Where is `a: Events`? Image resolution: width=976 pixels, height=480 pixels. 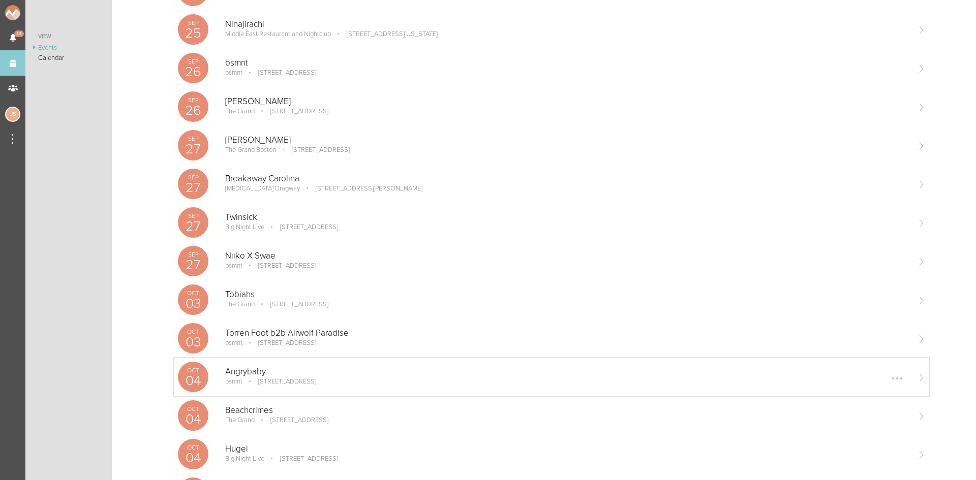
a: Events is located at coordinates (69, 48).